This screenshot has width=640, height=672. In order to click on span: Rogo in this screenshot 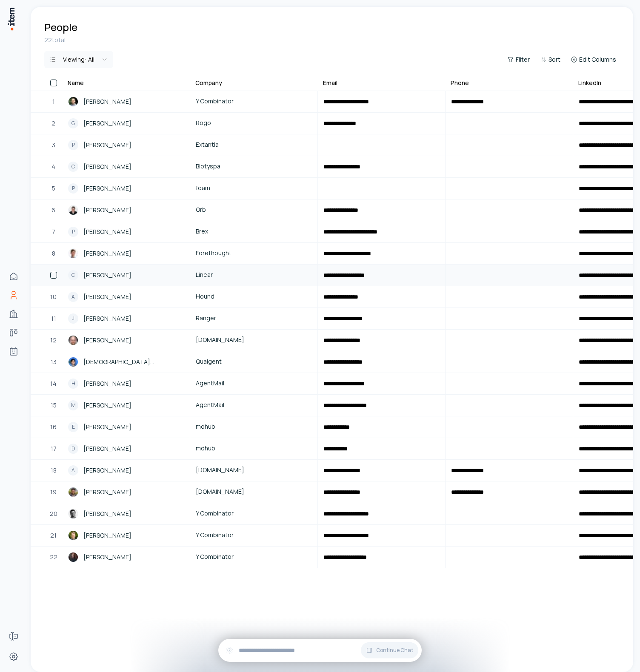, I will do `click(254, 123)`.